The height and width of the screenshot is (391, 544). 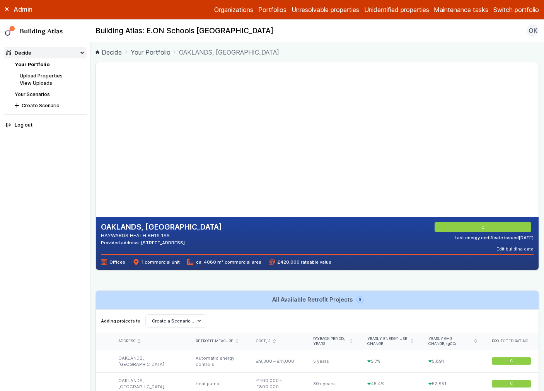 What do you see at coordinates (113, 262) in the screenshot?
I see `span: Offices` at bounding box center [113, 262].